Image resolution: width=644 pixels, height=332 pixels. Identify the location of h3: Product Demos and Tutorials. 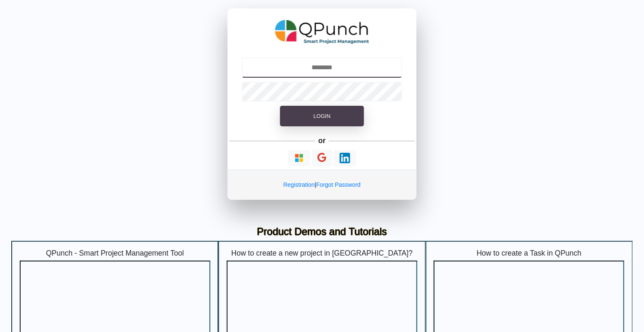
(322, 232).